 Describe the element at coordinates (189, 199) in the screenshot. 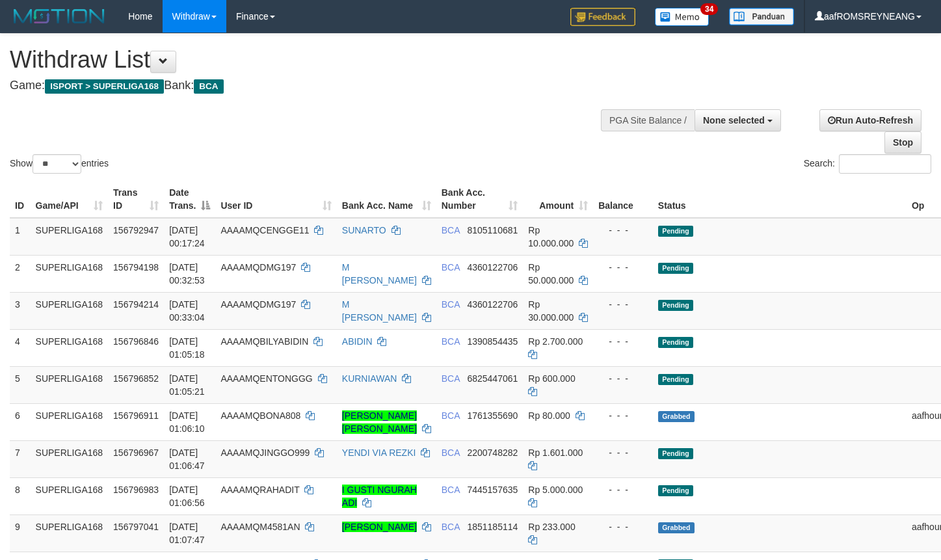

I see `th: Date Trans.: activate to sort column descending` at that location.